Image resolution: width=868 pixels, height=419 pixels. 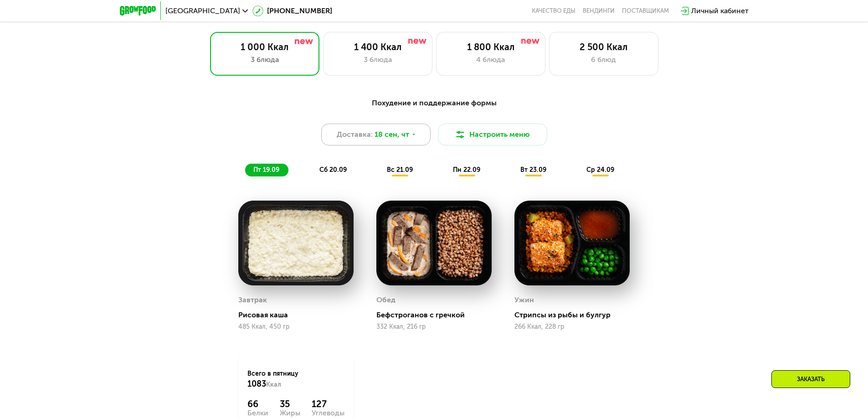 What do you see at coordinates (434, 327) in the screenshot?
I see `div: 332 Ккал, 216 гр` at bounding box center [434, 327].